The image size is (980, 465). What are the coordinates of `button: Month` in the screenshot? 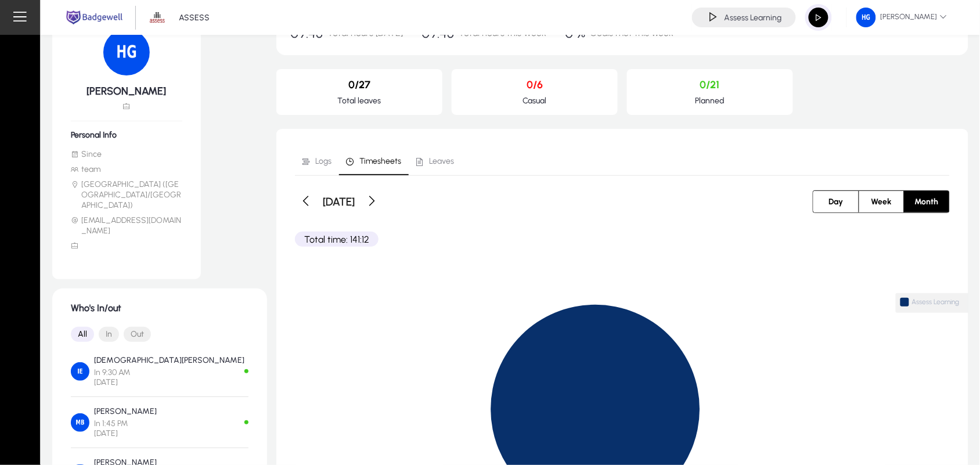 It's located at (926, 201).